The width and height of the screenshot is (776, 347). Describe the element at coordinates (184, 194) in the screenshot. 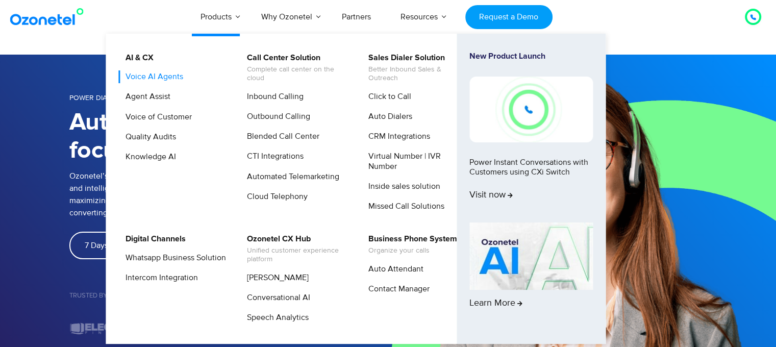

I see `p: Ozonetel’s flexible power dialers let you automate, streamline, and intelligently supervise your ...` at that location.